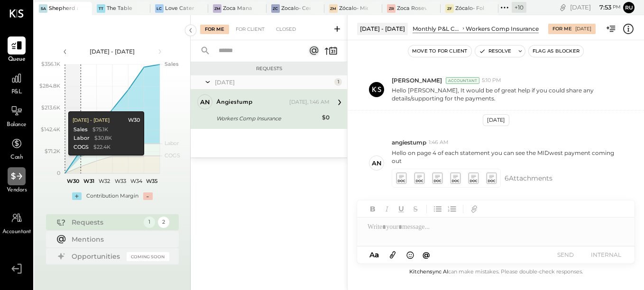 This screenshot has width=644, height=290. I want to click on div: For Client, so click(250, 29).